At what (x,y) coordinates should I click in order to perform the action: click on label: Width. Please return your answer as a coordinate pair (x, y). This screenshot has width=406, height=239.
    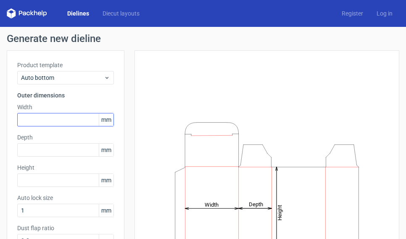
    Looking at the image, I should click on (66, 107).